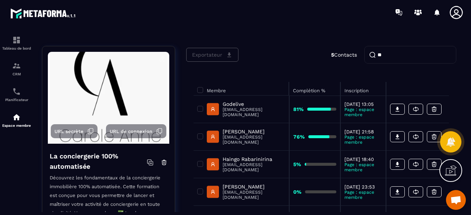 This screenshot has width=471, height=215. Describe the element at coordinates (297, 192) in the screenshot. I see `strong: 0%` at that location.